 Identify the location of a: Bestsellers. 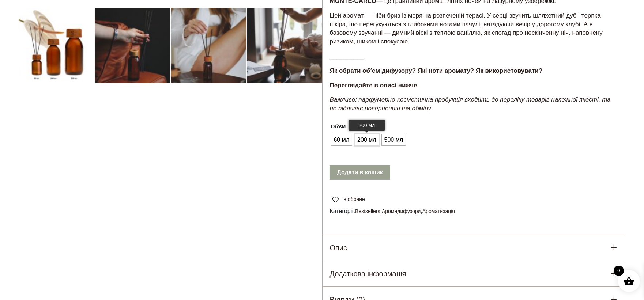
(368, 211).